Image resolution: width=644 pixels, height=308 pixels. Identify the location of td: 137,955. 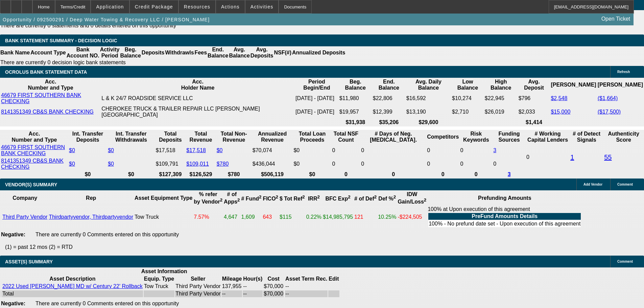
(232, 286).